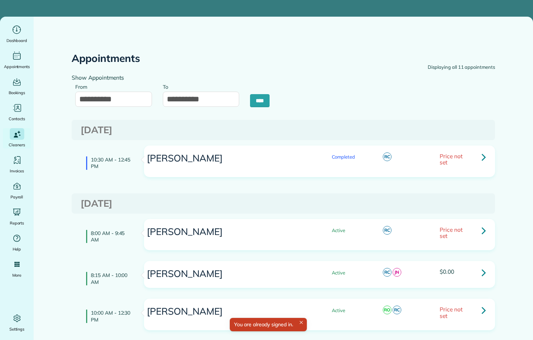 The width and height of the screenshot is (533, 340). I want to click on a: Reports, so click(17, 217).